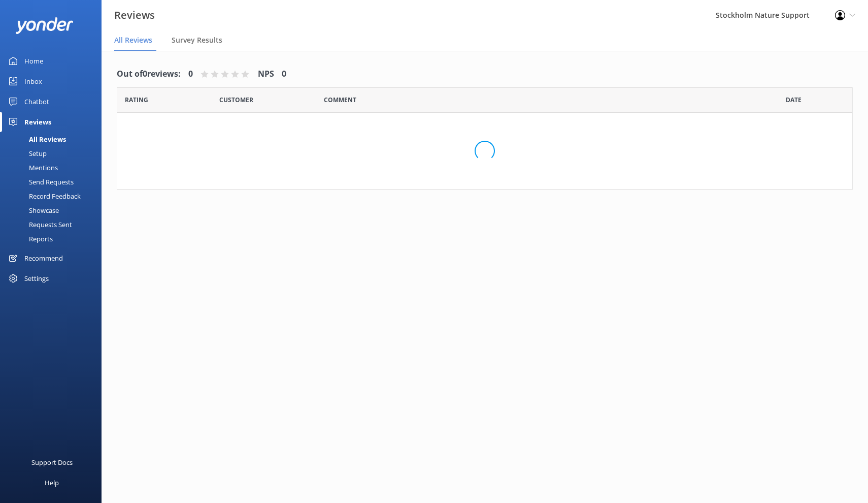  Describe the element at coordinates (44, 26) in the screenshot. I see `img: yonder-white-logo.png` at that location.